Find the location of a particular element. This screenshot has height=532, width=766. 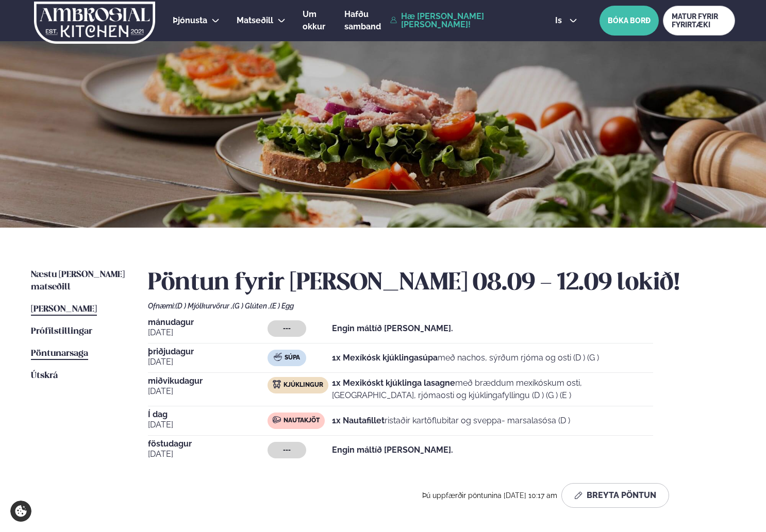

p: ristaðir kartöflubitar og sveppa- marsalasósa (D ) is located at coordinates (451, 421).